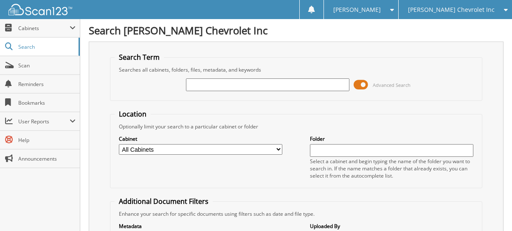  I want to click on div: Select a cabinet and begin typing the name of the folder you want to search in. If the name match..., so click(391, 168).